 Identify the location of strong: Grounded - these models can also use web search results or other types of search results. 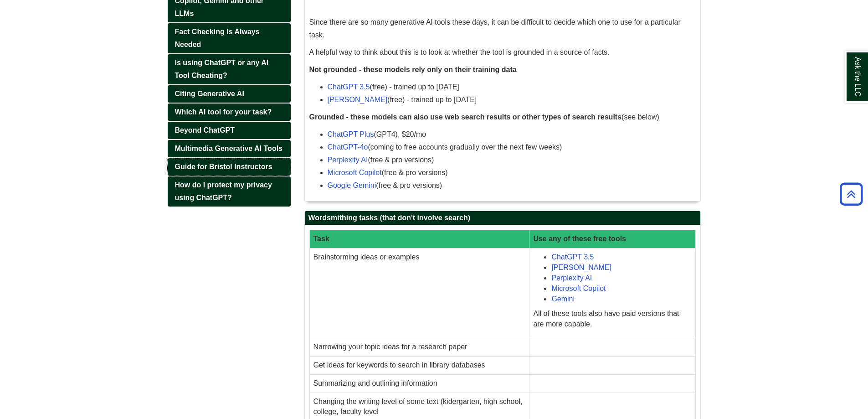
(465, 117).